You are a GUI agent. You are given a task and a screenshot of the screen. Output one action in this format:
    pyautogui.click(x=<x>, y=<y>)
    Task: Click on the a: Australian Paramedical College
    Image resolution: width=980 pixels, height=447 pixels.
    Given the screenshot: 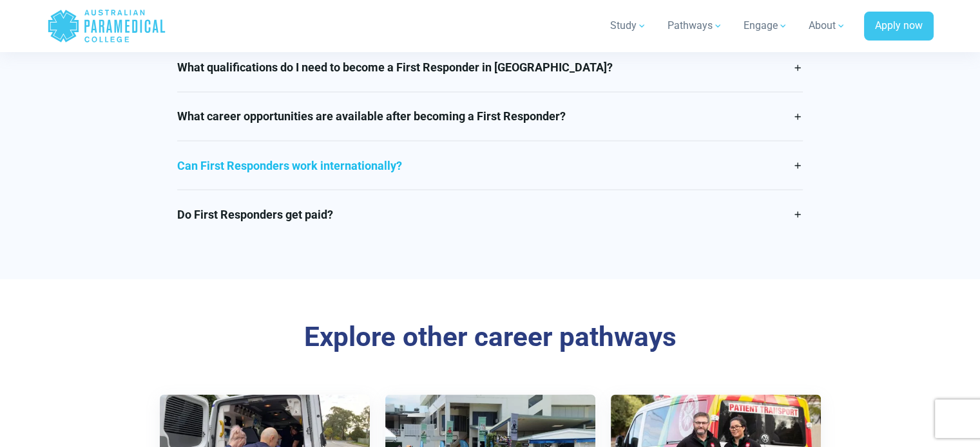 What is the action you would take?
    pyautogui.click(x=106, y=25)
    